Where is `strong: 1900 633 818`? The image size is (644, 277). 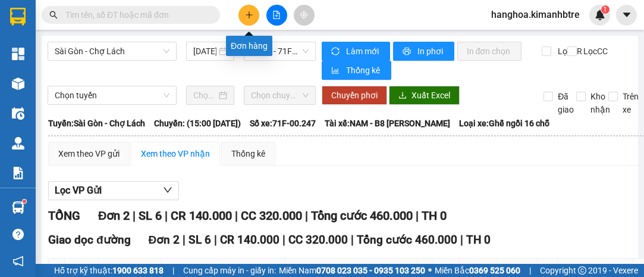 strong: 1900 633 818 is located at coordinates (138, 270).